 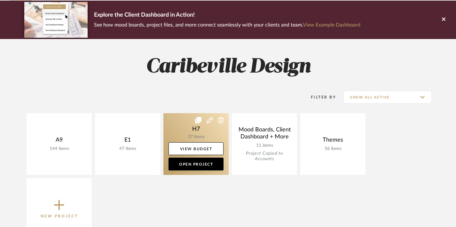 I want to click on div: 47 items, so click(x=128, y=149).